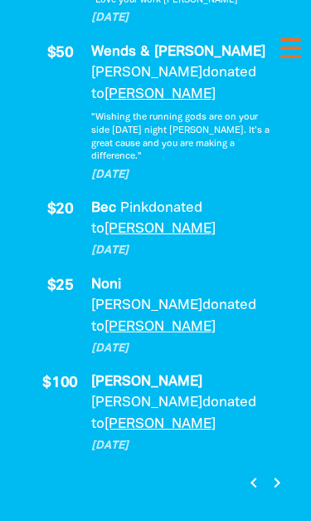 This screenshot has width=311, height=521. What do you see at coordinates (277, 482) in the screenshot?
I see `i: chevron_right` at bounding box center [277, 482].